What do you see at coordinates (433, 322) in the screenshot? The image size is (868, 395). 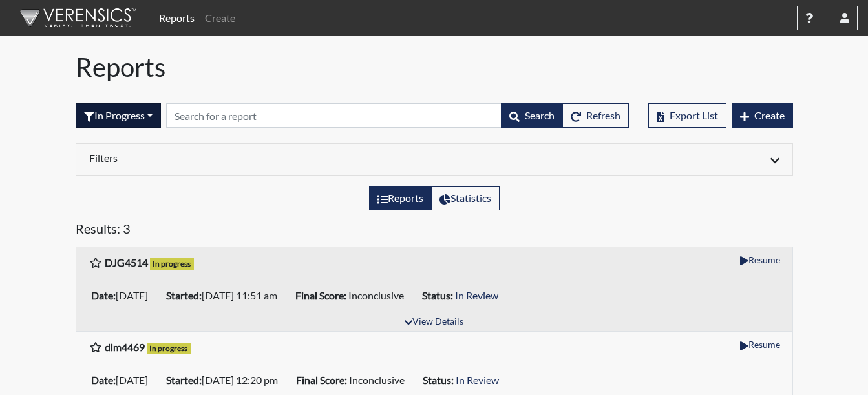 I see `button: View Details` at bounding box center [433, 322].